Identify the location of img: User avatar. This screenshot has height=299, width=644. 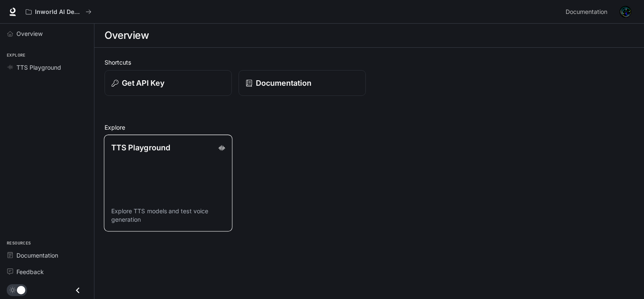
(625, 12).